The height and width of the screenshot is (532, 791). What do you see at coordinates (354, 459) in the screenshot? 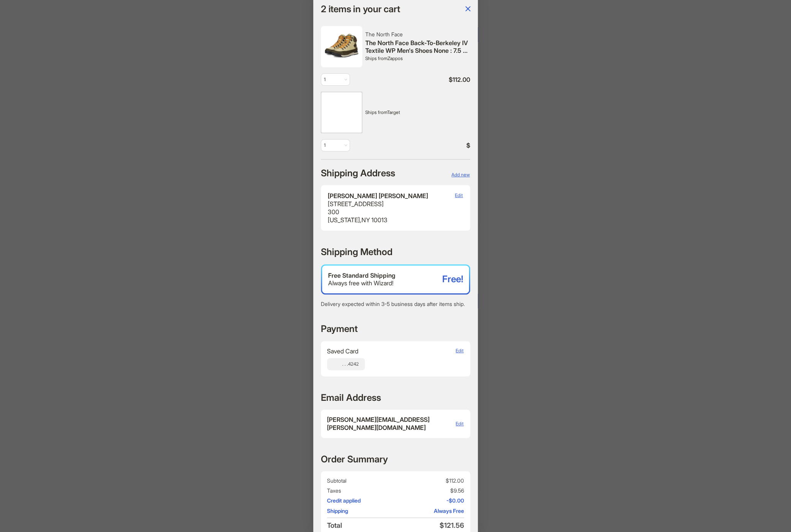
I see `h2: Order Summary` at bounding box center [354, 459].